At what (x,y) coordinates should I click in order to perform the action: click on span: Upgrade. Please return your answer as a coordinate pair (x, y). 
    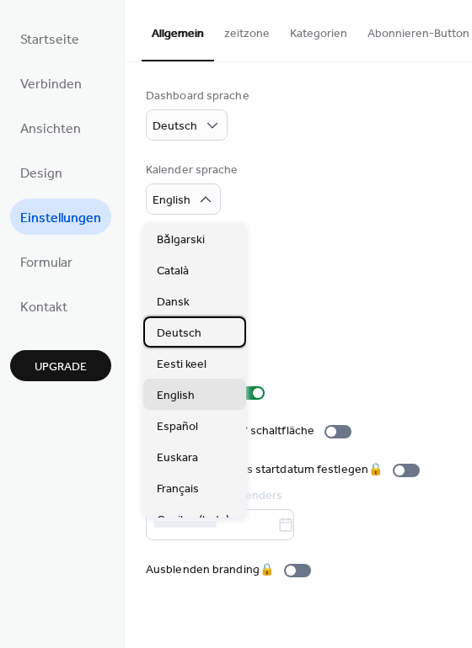
    Looking at the image, I should click on (61, 367).